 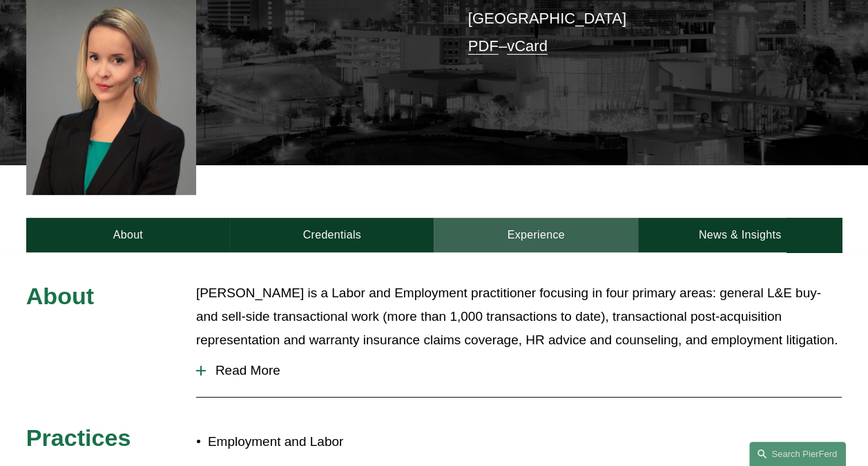 I want to click on a: Search this site, so click(x=798, y=454).